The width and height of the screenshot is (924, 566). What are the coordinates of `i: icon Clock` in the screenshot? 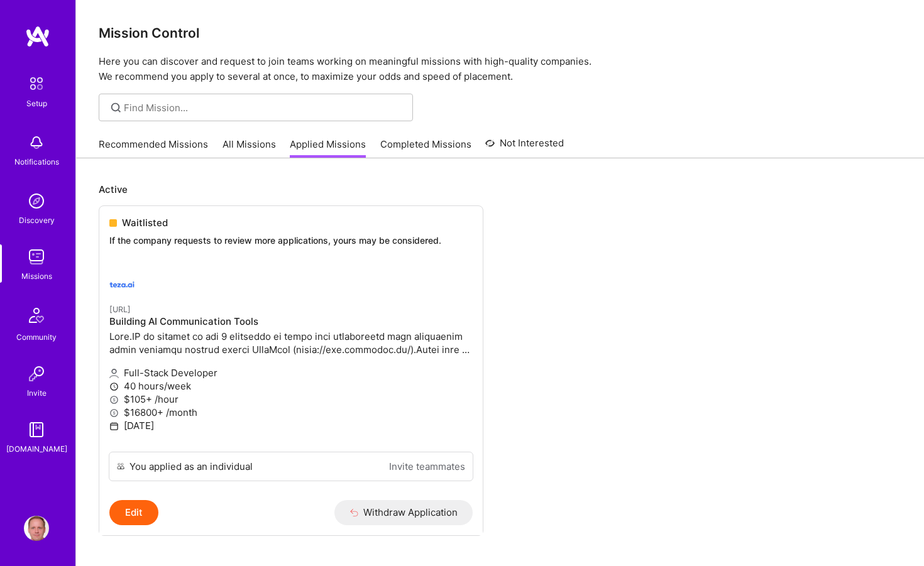 It's located at (114, 387).